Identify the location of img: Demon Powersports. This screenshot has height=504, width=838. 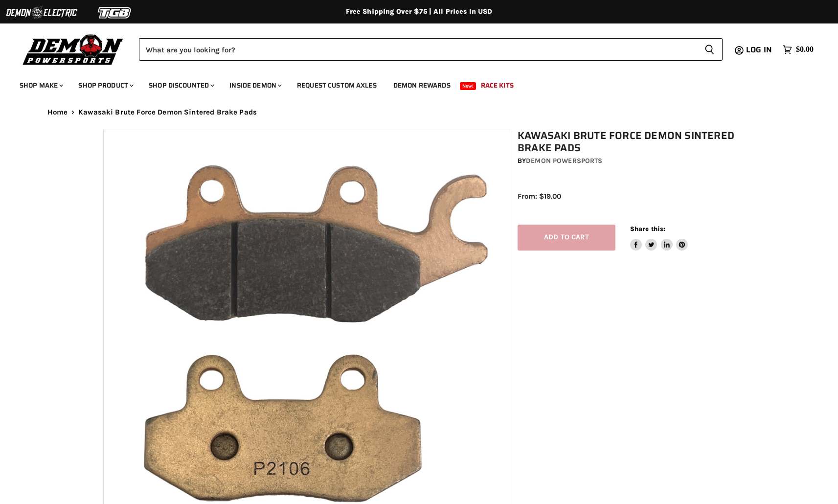
(73, 49).